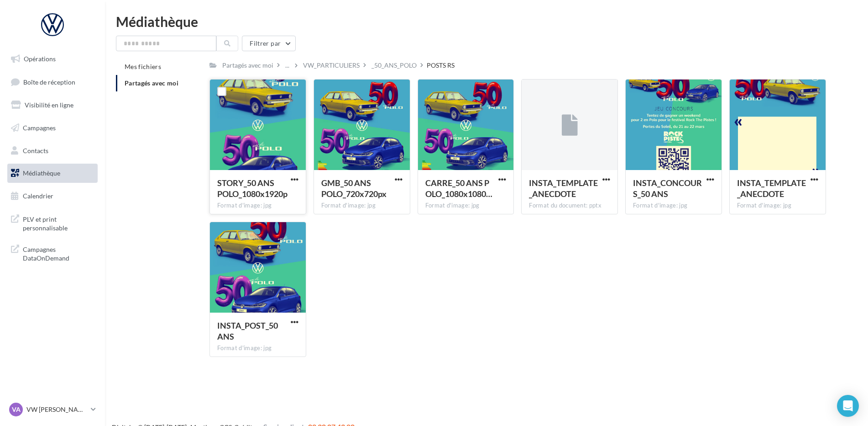 The height and width of the screenshot is (426, 868). What do you see at coordinates (59, 253) in the screenshot?
I see `span: Campagnes DataOnDemand` at bounding box center [59, 253].